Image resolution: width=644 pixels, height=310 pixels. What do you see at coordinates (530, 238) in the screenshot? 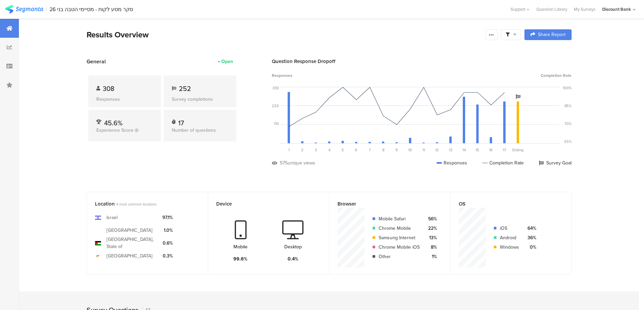
I see `div: 36%` at bounding box center [530, 238].